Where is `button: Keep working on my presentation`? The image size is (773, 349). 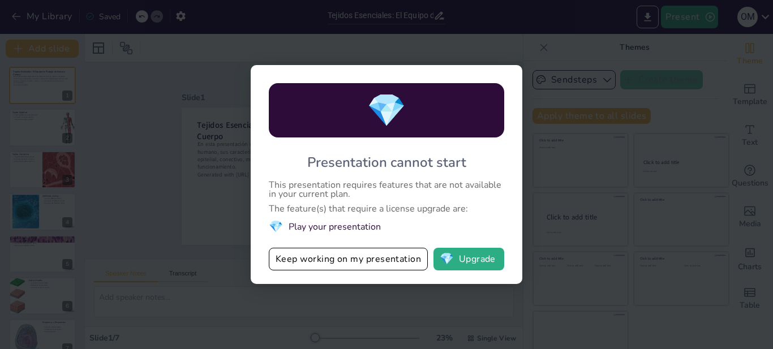
button: Keep working on my presentation is located at coordinates (348, 259).